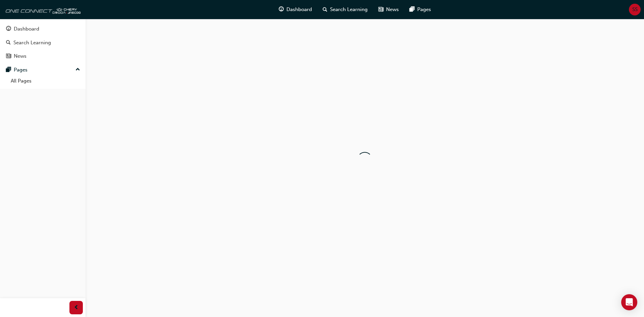 The width and height of the screenshot is (644, 317). Describe the element at coordinates (393, 9) in the screenshot. I see `span: News` at that location.